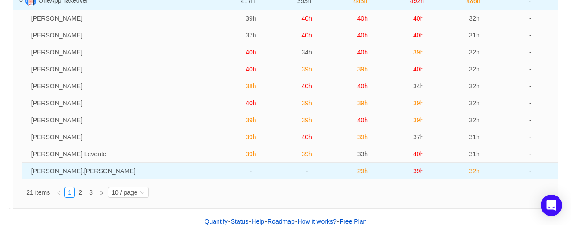 The image size is (571, 225). I want to click on div: Open Intercom Messenger, so click(551, 205).